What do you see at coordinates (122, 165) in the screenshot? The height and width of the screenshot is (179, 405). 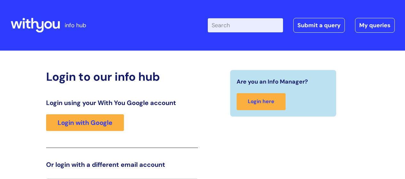 I see `h3: Or login with a different email account` at bounding box center [122, 165].